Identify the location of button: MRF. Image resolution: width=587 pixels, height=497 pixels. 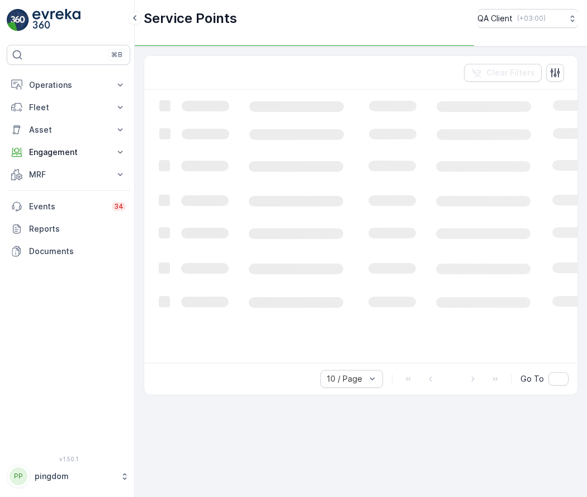
(68, 175).